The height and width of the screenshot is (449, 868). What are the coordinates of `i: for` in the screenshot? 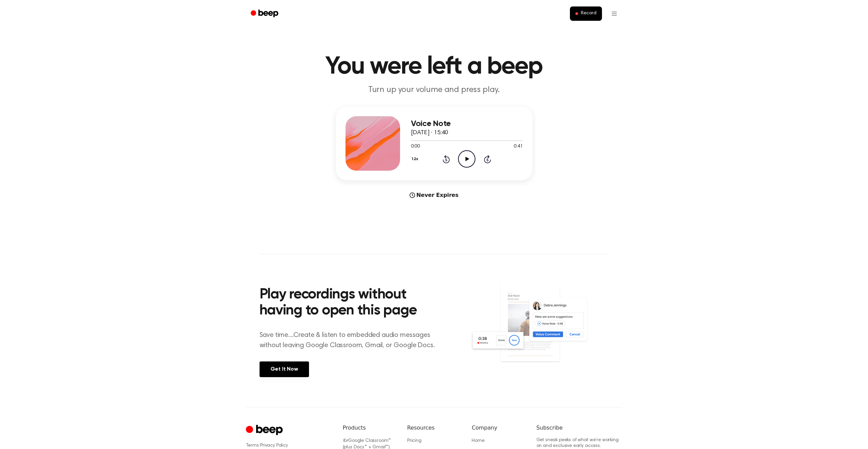 It's located at (346, 441).